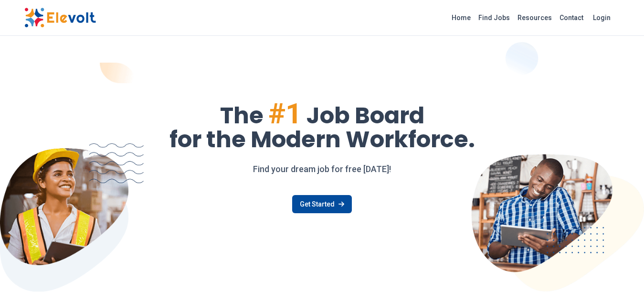 Image resolution: width=644 pixels, height=294 pixels. Describe the element at coordinates (494, 17) in the screenshot. I see `a: Find Jobs` at that location.